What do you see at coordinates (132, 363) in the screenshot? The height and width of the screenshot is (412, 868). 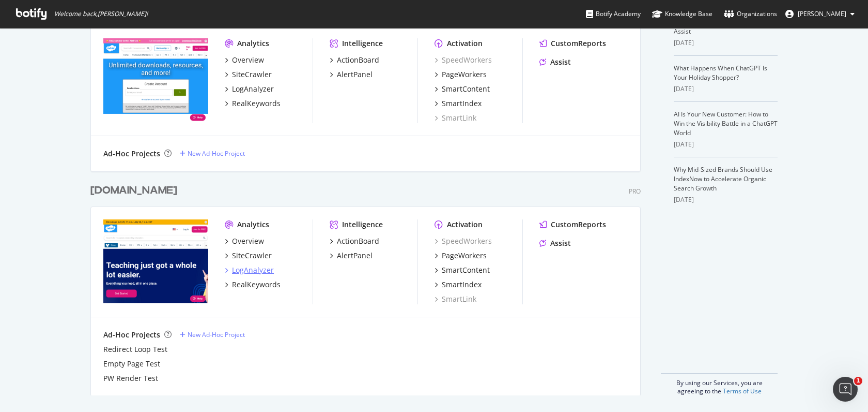 I see `div: Empty Page Test` at bounding box center [132, 363].